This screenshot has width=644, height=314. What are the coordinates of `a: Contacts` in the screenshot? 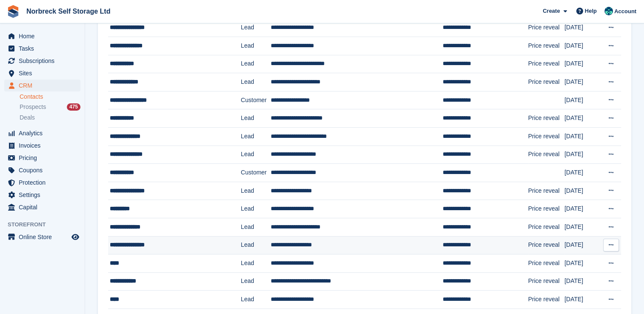 It's located at (50, 97).